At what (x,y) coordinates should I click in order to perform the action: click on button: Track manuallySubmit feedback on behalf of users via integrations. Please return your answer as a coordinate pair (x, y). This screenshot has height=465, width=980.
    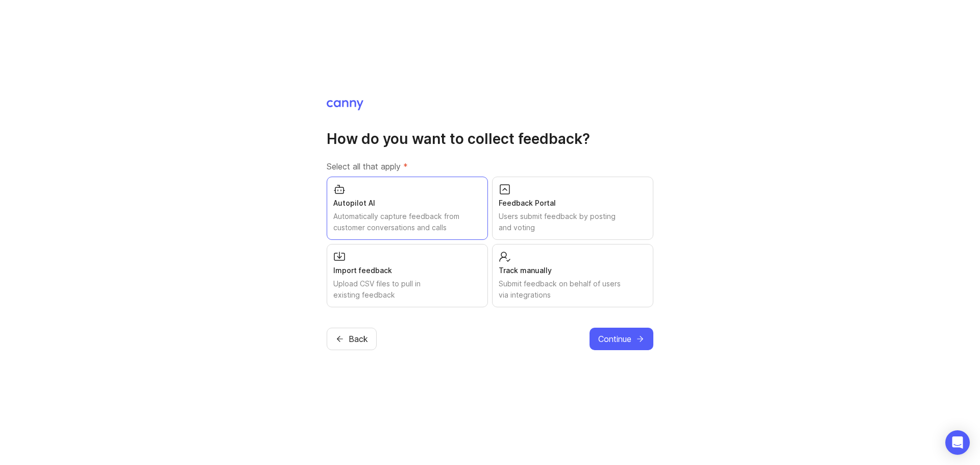
    Looking at the image, I should click on (573, 276).